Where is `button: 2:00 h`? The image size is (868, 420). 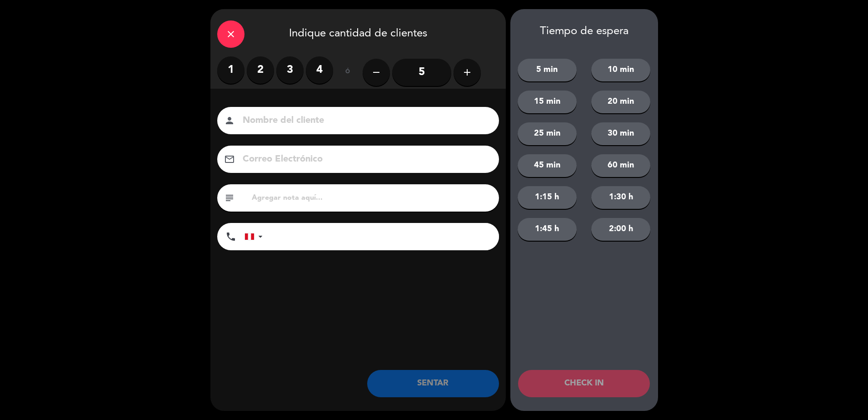 button: 2:00 h is located at coordinates (621, 229).